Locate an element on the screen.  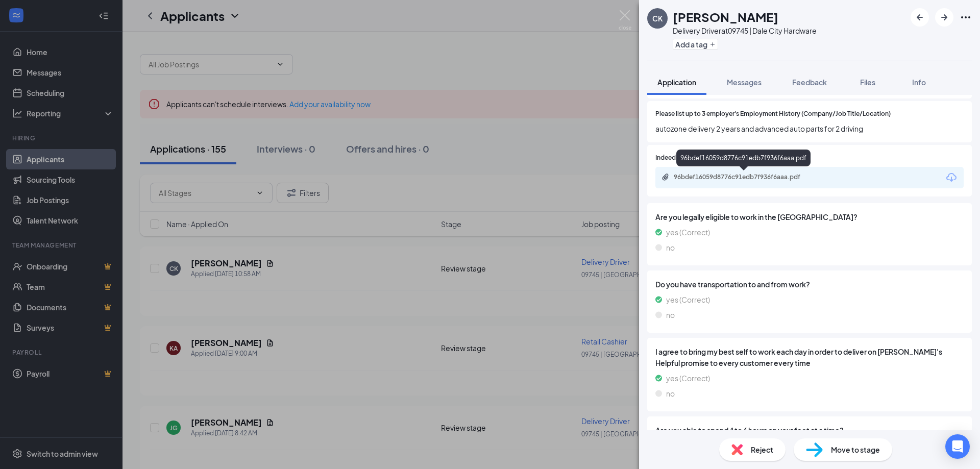
div: CK is located at coordinates (658, 18).